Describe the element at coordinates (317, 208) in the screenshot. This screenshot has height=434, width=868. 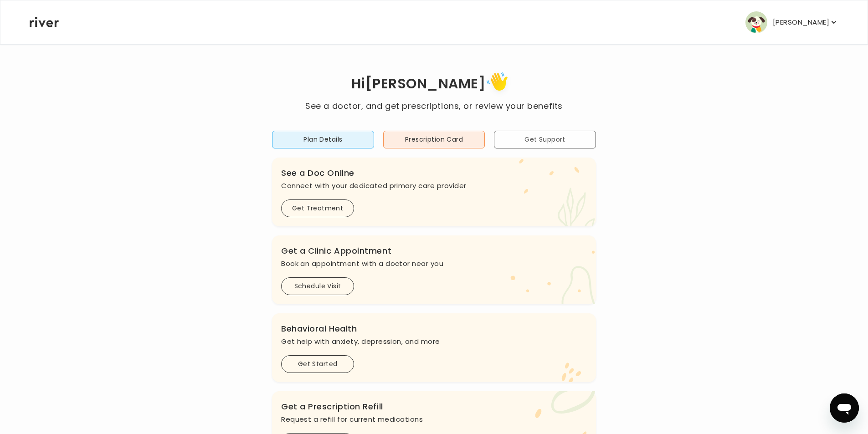
I see `button: Get Treatment` at that location.